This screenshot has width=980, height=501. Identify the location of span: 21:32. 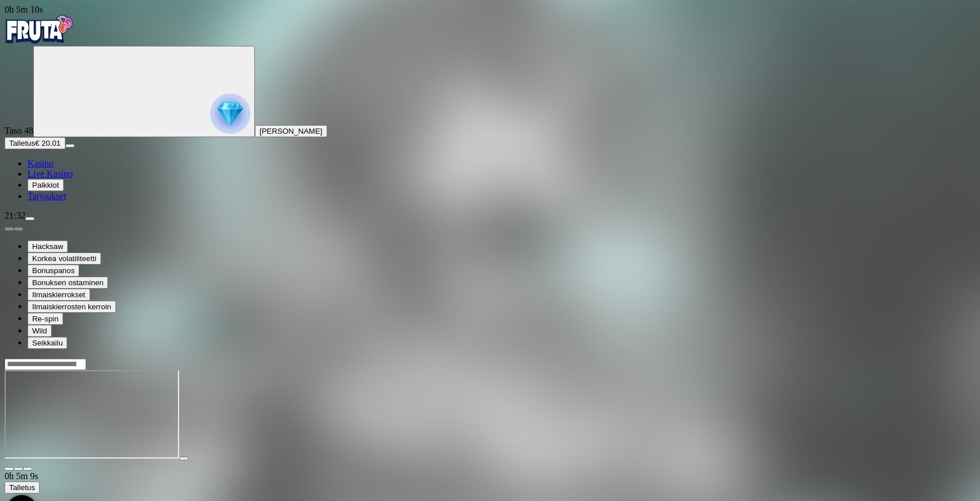
(15, 215).